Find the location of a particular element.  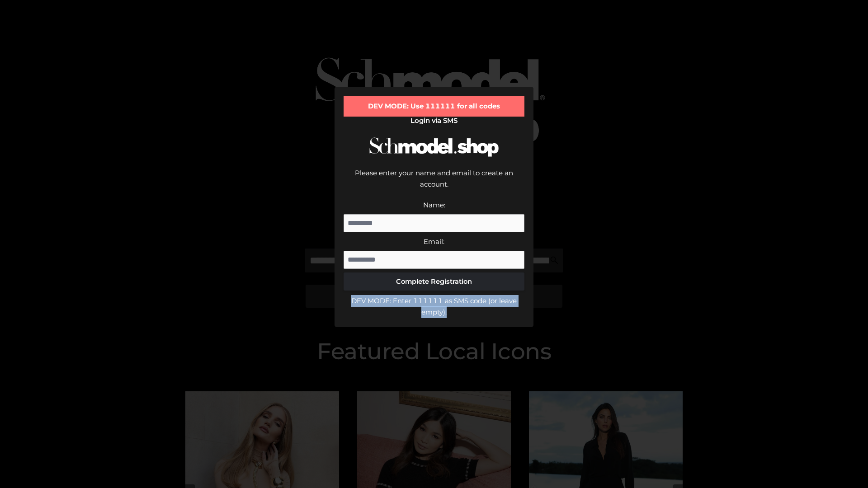

div: DEV MODE: Use 111111 for all codes is located at coordinates (434, 106).